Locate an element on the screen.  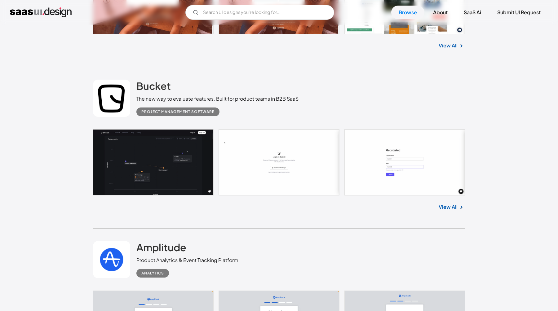
h2: Amplitude is located at coordinates (161, 247).